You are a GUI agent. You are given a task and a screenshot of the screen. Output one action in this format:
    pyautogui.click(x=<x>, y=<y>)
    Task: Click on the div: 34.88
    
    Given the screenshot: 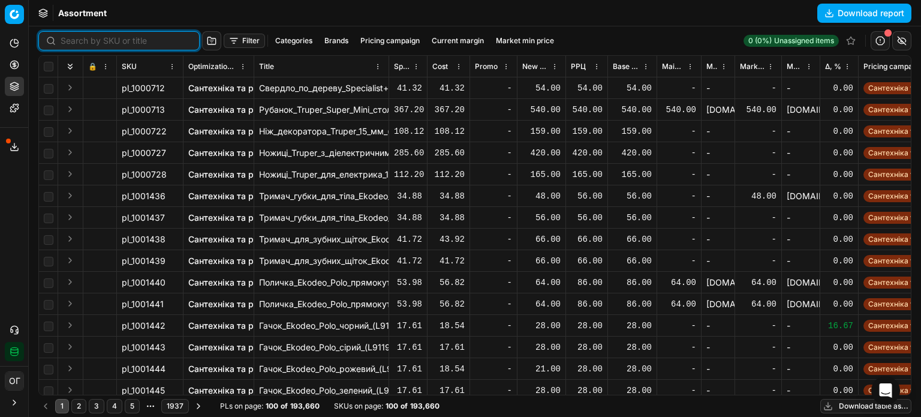 What is the action you would take?
    pyautogui.click(x=408, y=196)
    